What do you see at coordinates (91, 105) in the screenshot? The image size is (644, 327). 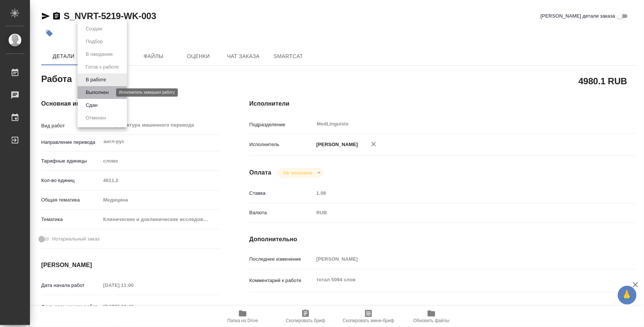 I see `button: Сдан` at bounding box center [91, 105].